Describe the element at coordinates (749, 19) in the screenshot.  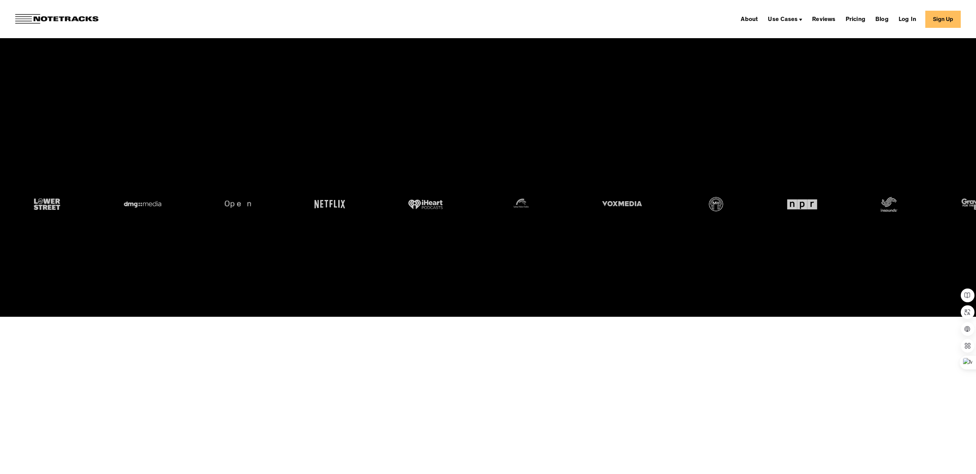
I see `a: About` at that location.